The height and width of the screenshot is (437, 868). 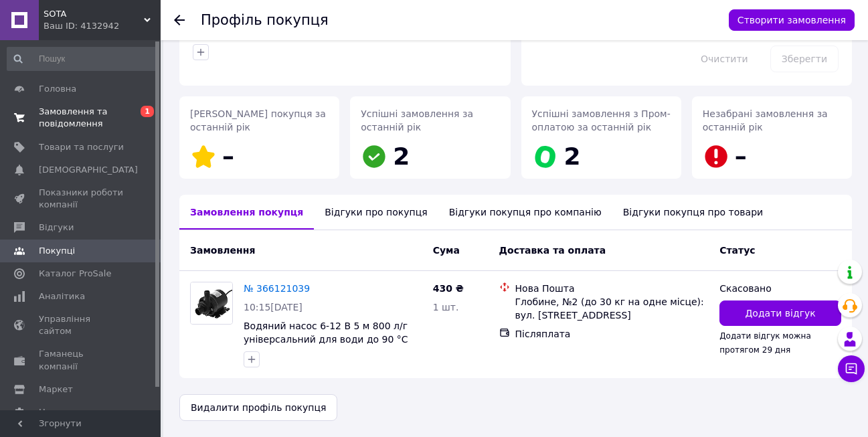 What do you see at coordinates (552, 250) in the screenshot?
I see `span: Доставка та оплата` at bounding box center [552, 250].